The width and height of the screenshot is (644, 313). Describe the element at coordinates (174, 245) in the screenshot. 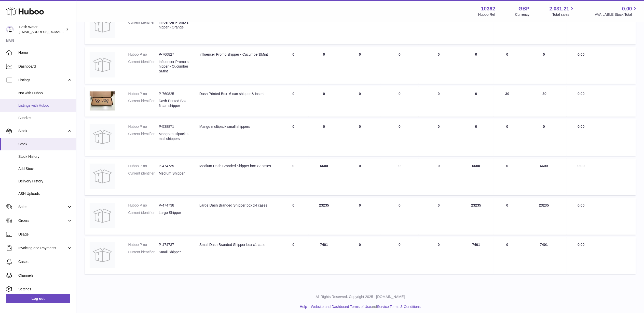

I see `dd: P-474737` at that location.